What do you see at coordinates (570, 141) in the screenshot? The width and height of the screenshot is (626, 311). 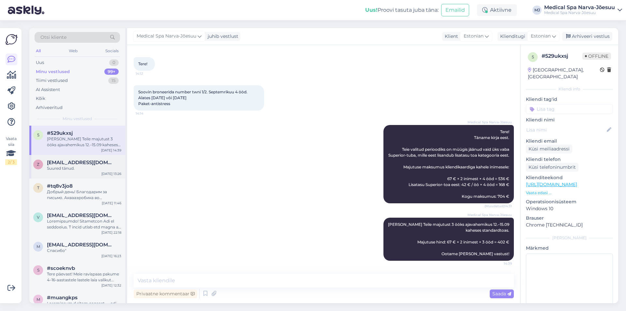 I see `p: Kliendi email` at bounding box center [570, 141].